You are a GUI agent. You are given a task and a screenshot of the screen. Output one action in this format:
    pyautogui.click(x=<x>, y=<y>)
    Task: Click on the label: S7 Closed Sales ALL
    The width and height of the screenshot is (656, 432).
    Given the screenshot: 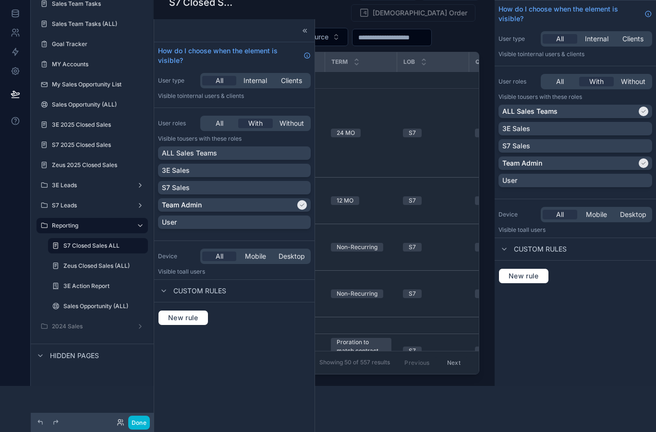 What is the action you would take?
    pyautogui.click(x=103, y=246)
    